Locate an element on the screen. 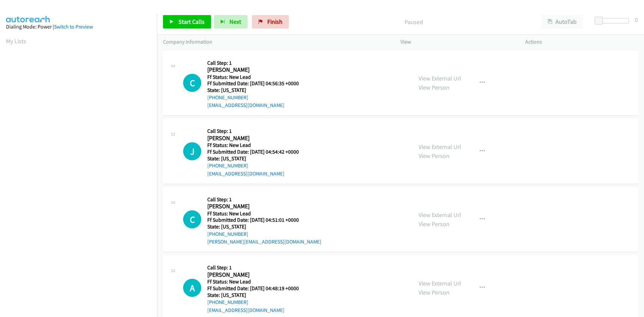  p: Paused is located at coordinates (413, 22).